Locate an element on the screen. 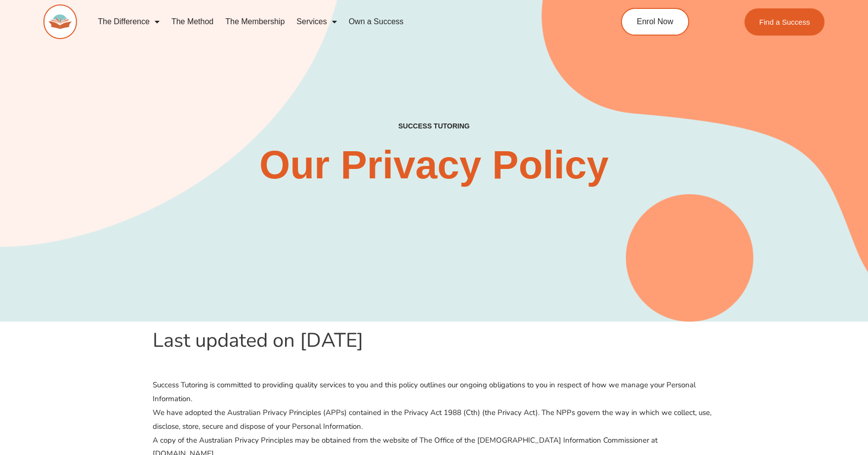 This screenshot has width=868, height=455. span: Find a Success is located at coordinates (785, 22).